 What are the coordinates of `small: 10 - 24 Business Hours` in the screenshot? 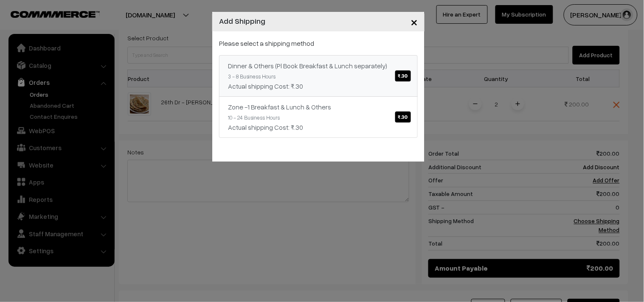 It's located at (254, 117).